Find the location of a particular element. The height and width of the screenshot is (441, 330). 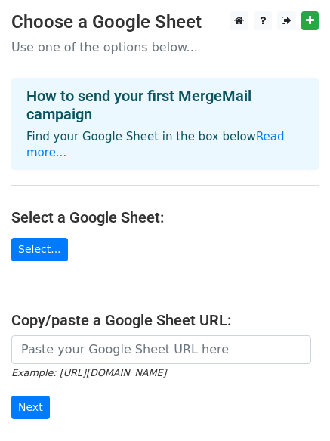

input: Next is located at coordinates (30, 407).